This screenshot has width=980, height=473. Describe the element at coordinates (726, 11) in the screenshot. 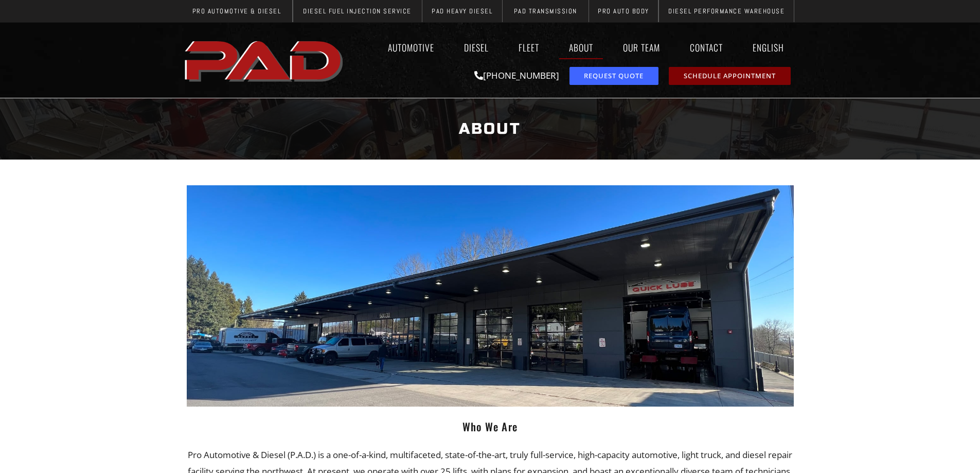

I see `span: Diesel Performance Warehouse` at that location.